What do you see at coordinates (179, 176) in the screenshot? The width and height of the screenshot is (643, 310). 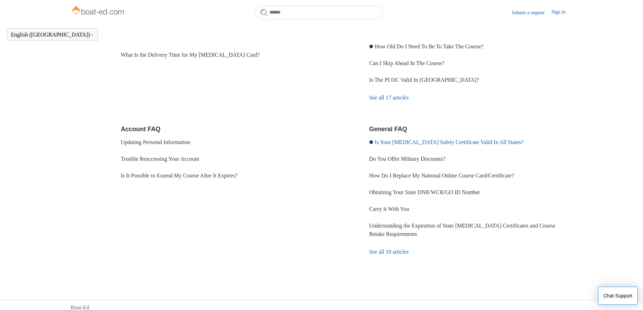 I see `a: Is It Possible to Extend My Course After It Expires?` at bounding box center [179, 176].